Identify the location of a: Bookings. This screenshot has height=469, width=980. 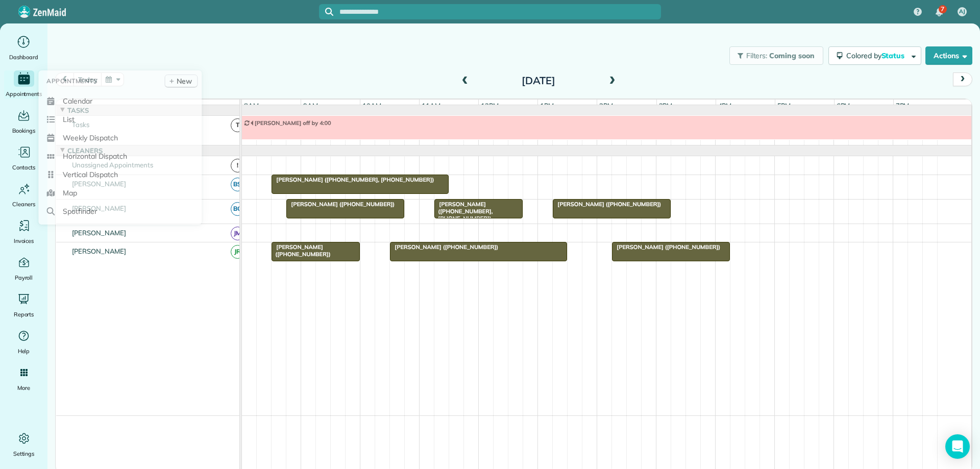
(24, 121).